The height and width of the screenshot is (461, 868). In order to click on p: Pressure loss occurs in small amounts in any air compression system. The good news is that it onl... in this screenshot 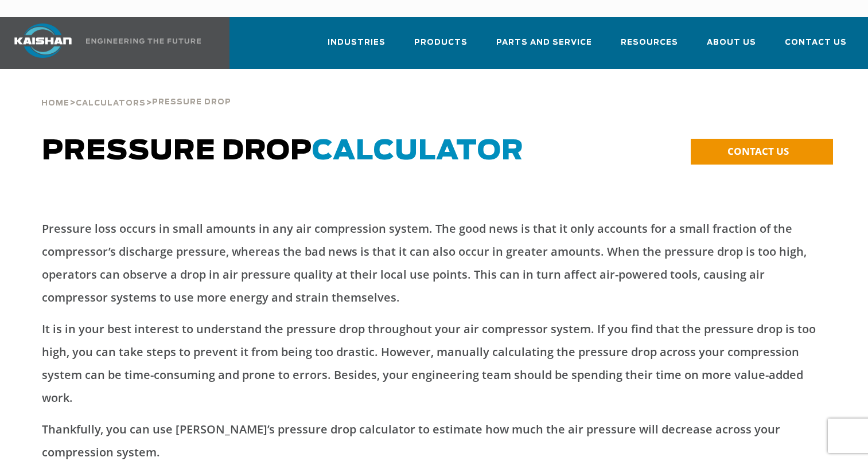, I will do `click(434, 263)`.